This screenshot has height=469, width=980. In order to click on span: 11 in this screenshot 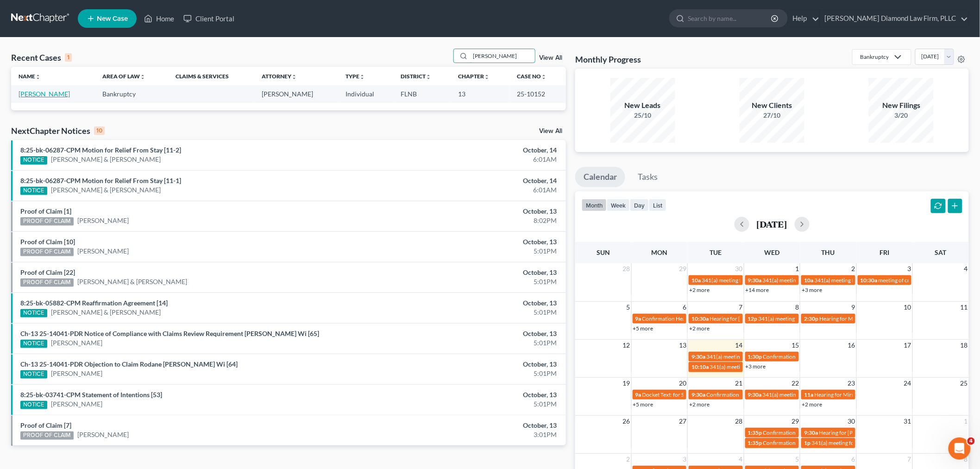, I will do `click(964, 307)`.